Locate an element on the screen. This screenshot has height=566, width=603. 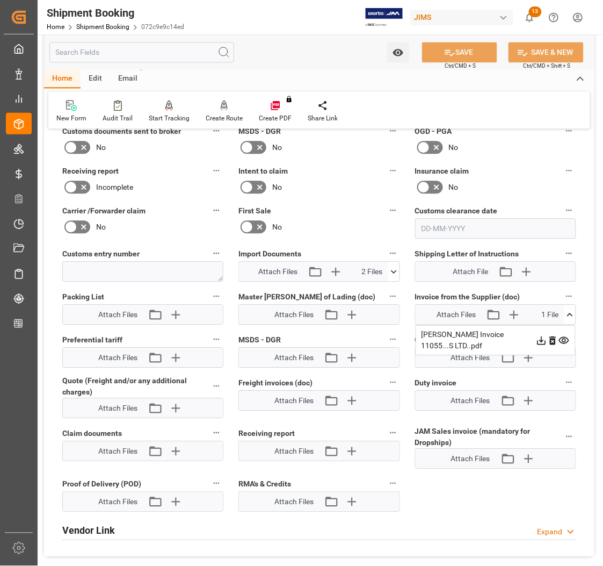
button: Preferential tariff is located at coordinates (216, 339).